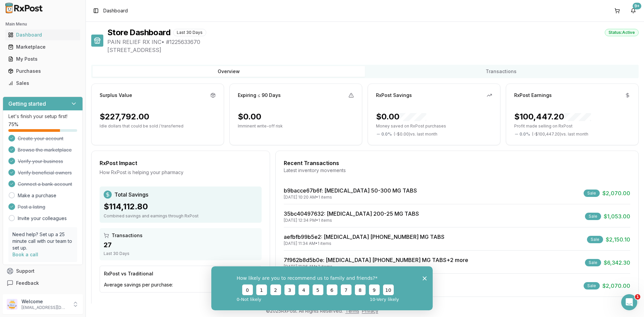 The image size is (644, 317). Describe the element at coordinates (634, 11) in the screenshot. I see `button: 9+` at that location.